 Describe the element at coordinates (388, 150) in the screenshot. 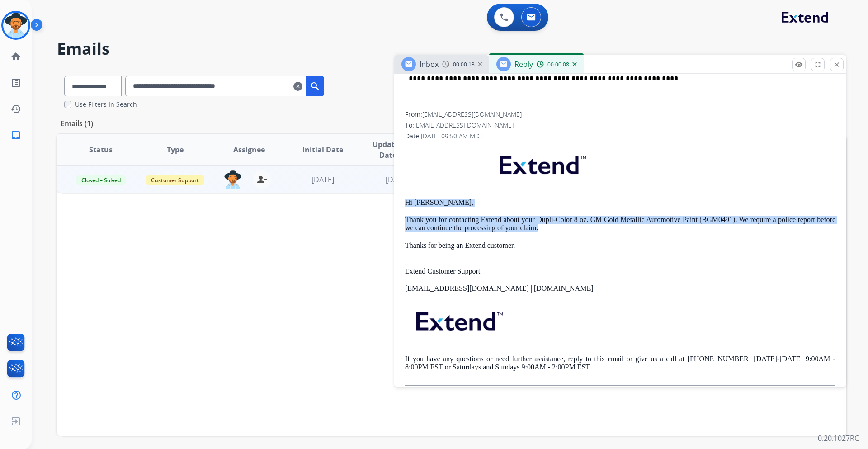

I see `span: Updated Date` at that location.